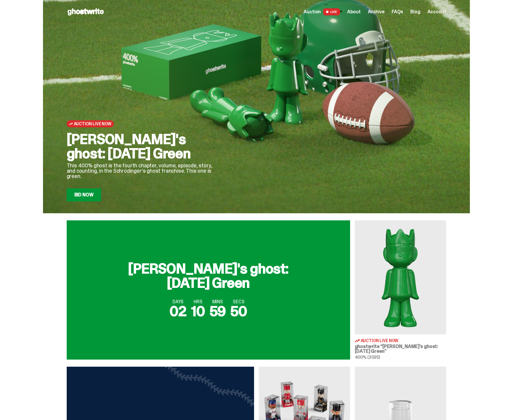 This screenshot has height=420, width=517. I want to click on span: 59, so click(218, 311).